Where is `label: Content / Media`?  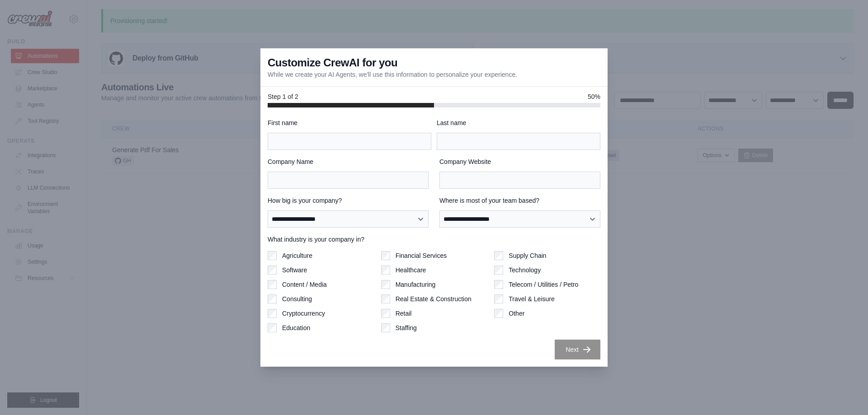
label: Content / Media is located at coordinates (305, 285).